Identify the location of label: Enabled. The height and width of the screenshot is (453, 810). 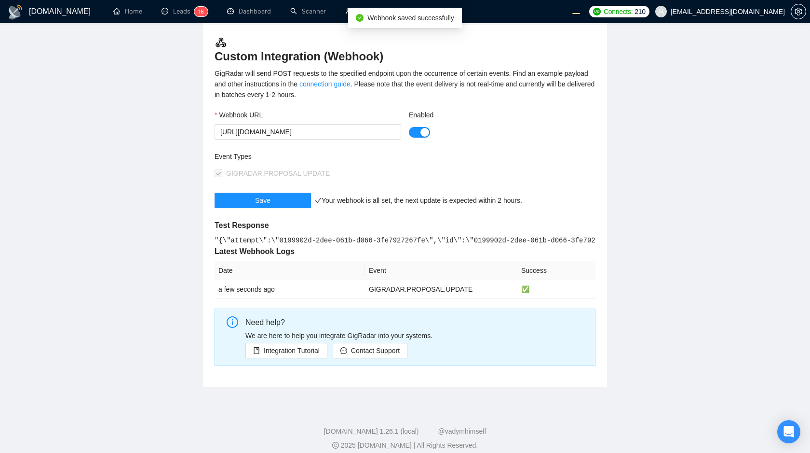
(421, 115).